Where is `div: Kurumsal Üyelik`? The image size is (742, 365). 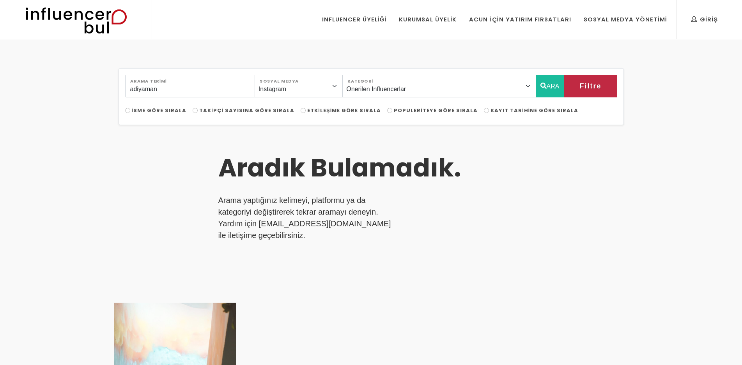
div: Kurumsal Üyelik is located at coordinates (428, 19).